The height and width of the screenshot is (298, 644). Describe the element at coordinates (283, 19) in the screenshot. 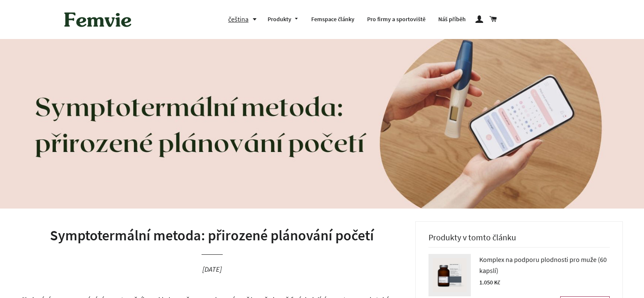

I see `a: Produkty` at that location.